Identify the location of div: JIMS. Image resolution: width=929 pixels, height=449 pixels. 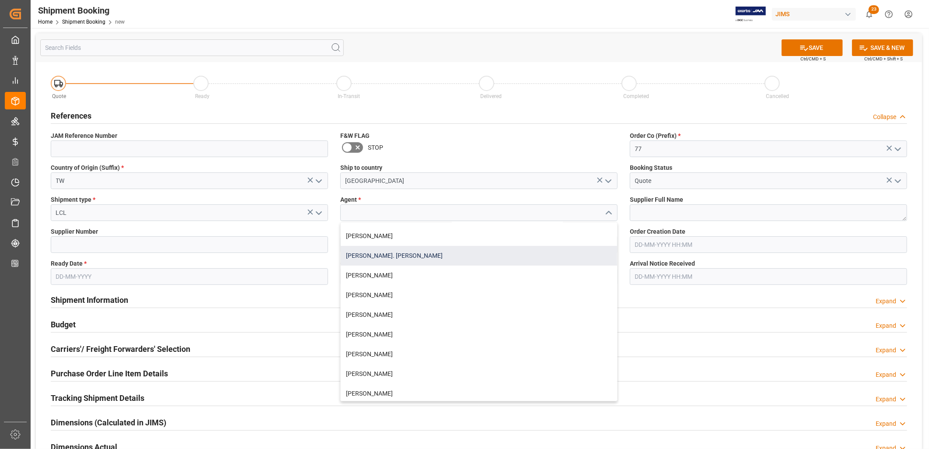
(814, 14).